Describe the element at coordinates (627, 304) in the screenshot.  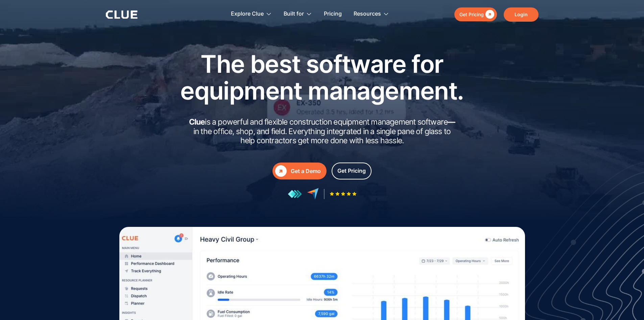
I see `div: Chat Widget` at that location.